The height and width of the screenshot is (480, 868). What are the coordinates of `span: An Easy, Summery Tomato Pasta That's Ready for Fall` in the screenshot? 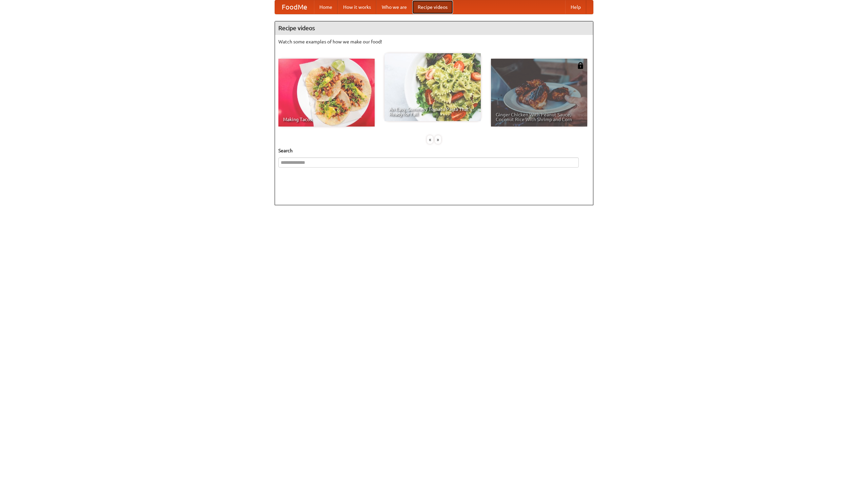 It's located at (433, 111).